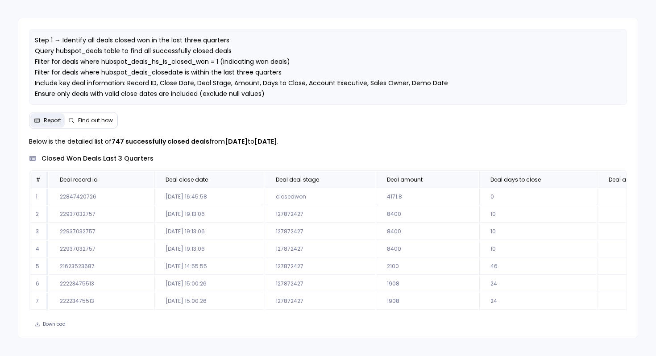 The image size is (656, 356). I want to click on td: 7, so click(39, 301).